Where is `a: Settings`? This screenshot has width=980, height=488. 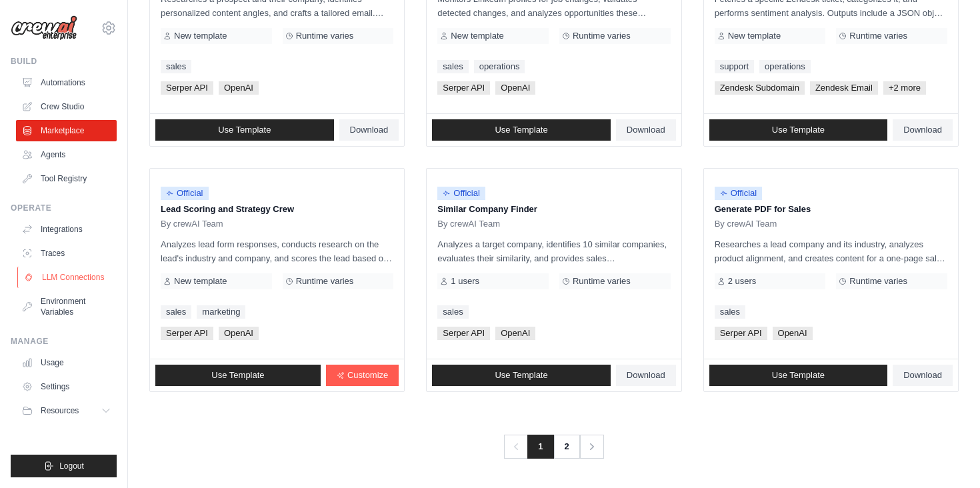 a: Settings is located at coordinates (66, 386).